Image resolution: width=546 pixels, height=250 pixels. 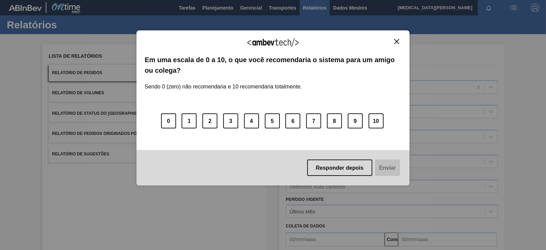 I want to click on button: Fechar, so click(x=397, y=41).